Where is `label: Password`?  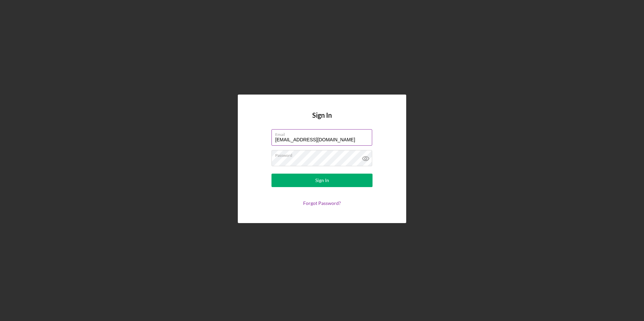 label: Password is located at coordinates (324, 154).